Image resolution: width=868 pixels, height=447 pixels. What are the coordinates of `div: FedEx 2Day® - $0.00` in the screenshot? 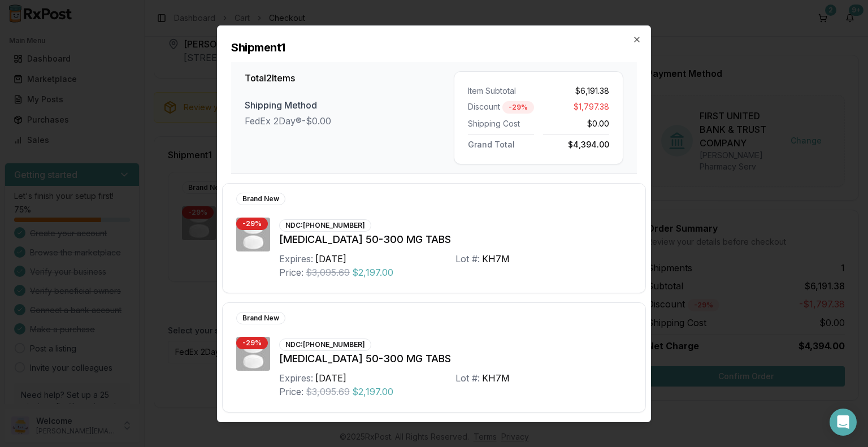 It's located at (349, 121).